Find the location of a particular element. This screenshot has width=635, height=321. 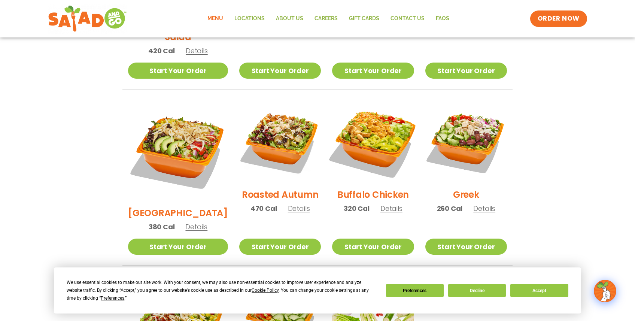

a: Menu is located at coordinates (215, 19).